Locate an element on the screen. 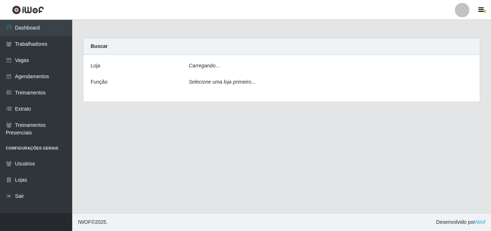 This screenshot has width=491, height=231. a: iWof is located at coordinates (480, 222).